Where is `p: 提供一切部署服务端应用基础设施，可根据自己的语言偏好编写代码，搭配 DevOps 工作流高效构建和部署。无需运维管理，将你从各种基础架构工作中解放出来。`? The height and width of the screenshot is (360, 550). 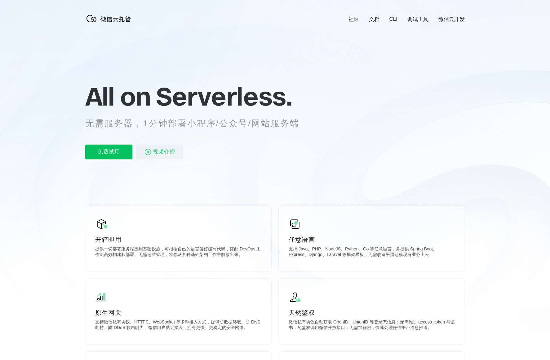 p: 提供一切部署服务端应用基础设施，可根据自己的语言偏好编写代码，搭配 DevOps 工作流高效构建和部署。无需运维管理，将你从各种基础架构工作中解放出来。 is located at coordinates (178, 253).